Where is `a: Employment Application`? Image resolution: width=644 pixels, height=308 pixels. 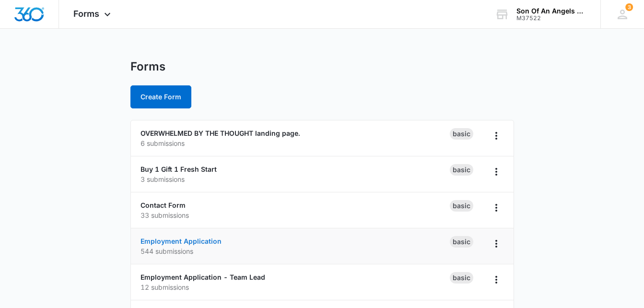
a: Employment Application is located at coordinates (181, 241).